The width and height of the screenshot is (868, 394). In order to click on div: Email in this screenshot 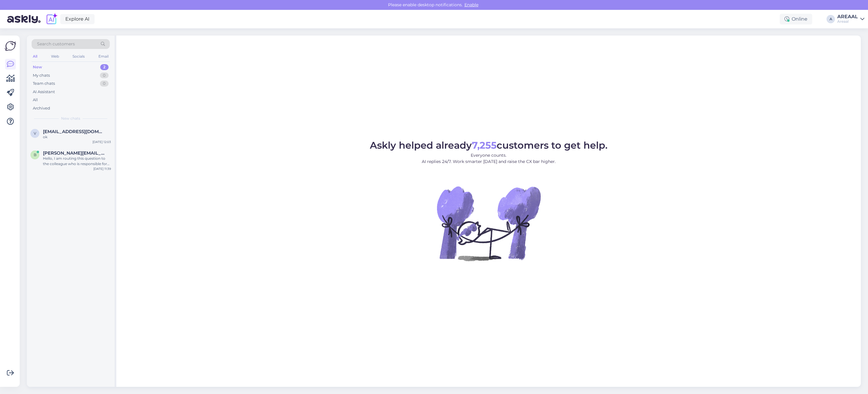, I will do `click(103, 57)`.